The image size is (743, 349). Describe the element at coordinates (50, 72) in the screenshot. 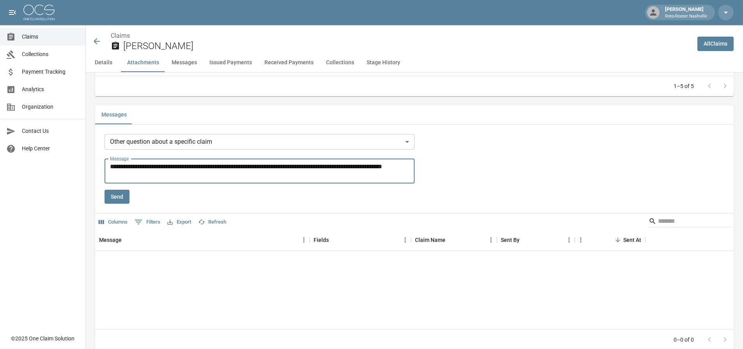

I see `span: Payment Tracking` at that location.